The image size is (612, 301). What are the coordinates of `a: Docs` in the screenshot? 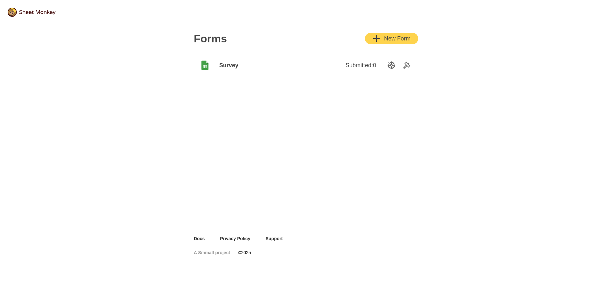 It's located at (199, 239).